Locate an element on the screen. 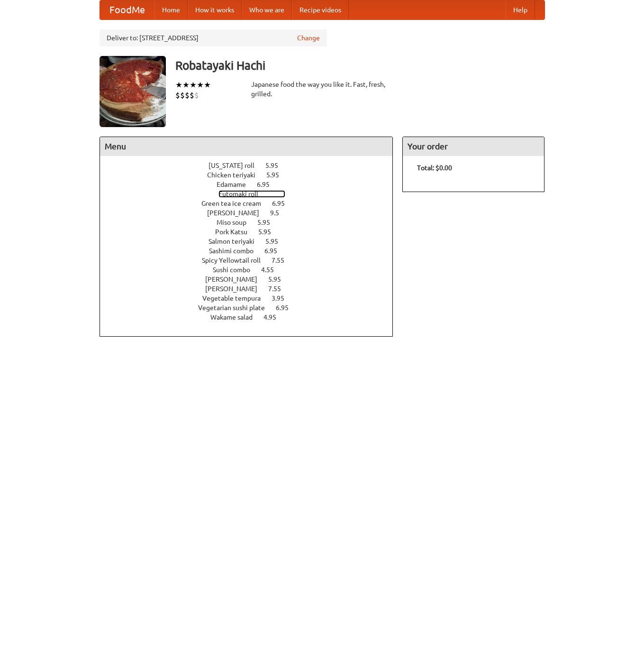  a: Miso soup 5.95 is located at coordinates (253, 223).